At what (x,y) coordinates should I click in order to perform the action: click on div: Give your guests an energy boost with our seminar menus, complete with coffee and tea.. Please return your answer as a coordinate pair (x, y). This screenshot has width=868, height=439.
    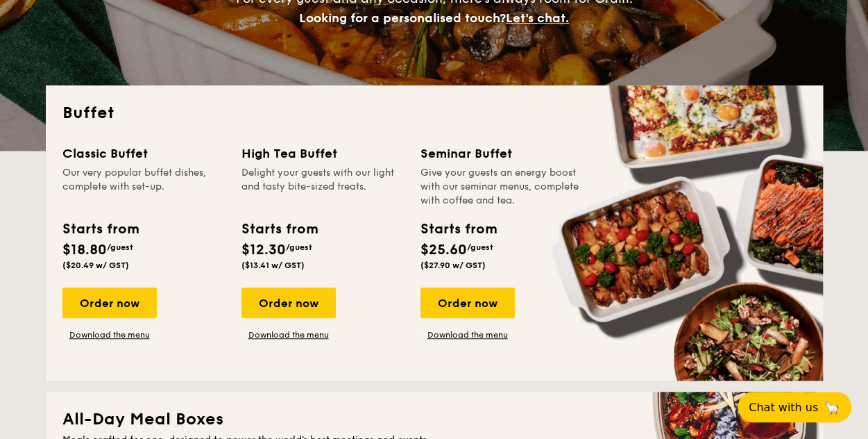
    Looking at the image, I should click on (501, 187).